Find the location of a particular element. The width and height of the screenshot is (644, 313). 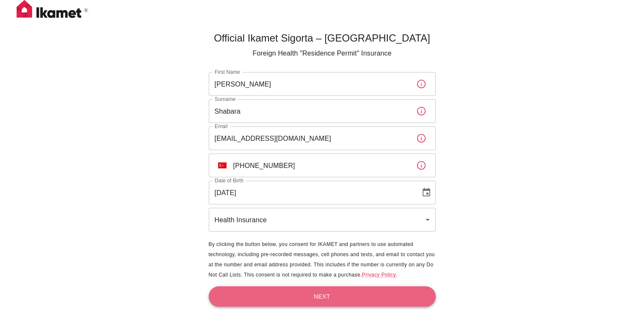

div: Health Insurance is located at coordinates (322, 219).